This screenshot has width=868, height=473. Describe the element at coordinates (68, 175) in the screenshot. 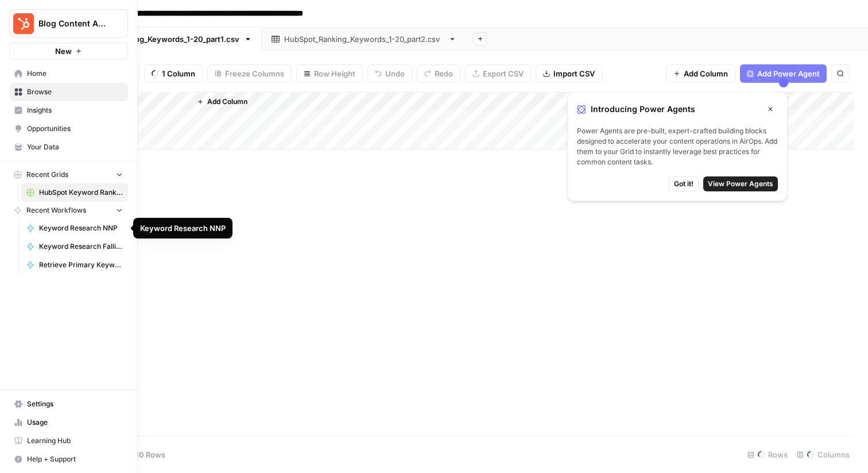

I see `button: Recent Grids` at that location.